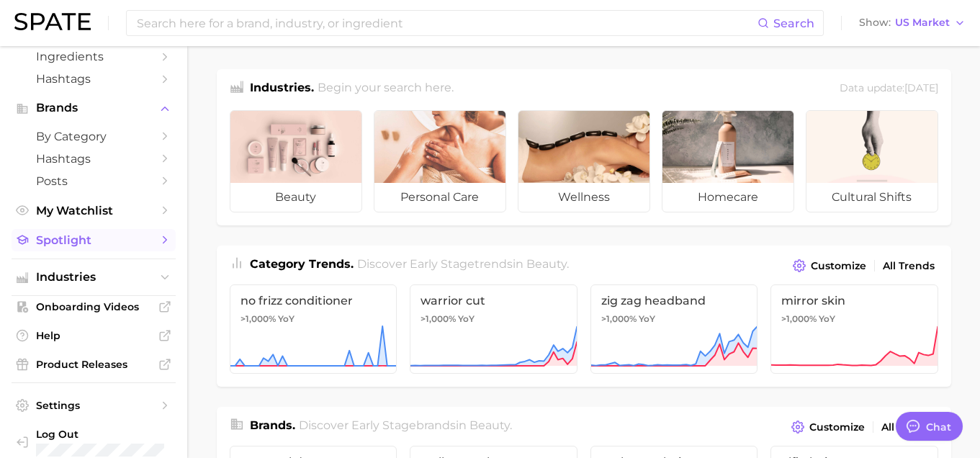 Image resolution: width=980 pixels, height=458 pixels. Describe the element at coordinates (793, 23) in the screenshot. I see `span: Search` at that location.